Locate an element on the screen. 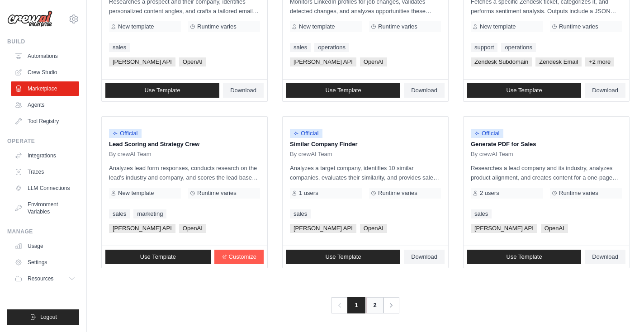  a: Crew Studio is located at coordinates (45, 72).